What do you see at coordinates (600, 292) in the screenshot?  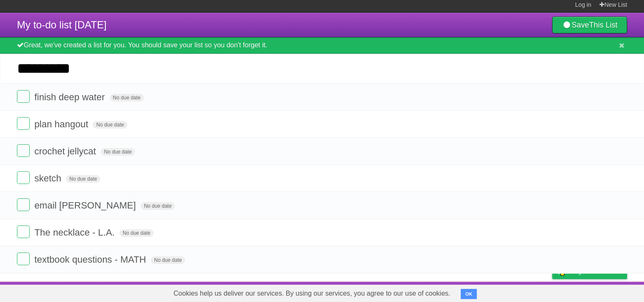 I see `a: Suggest a feature` at bounding box center [600, 292].